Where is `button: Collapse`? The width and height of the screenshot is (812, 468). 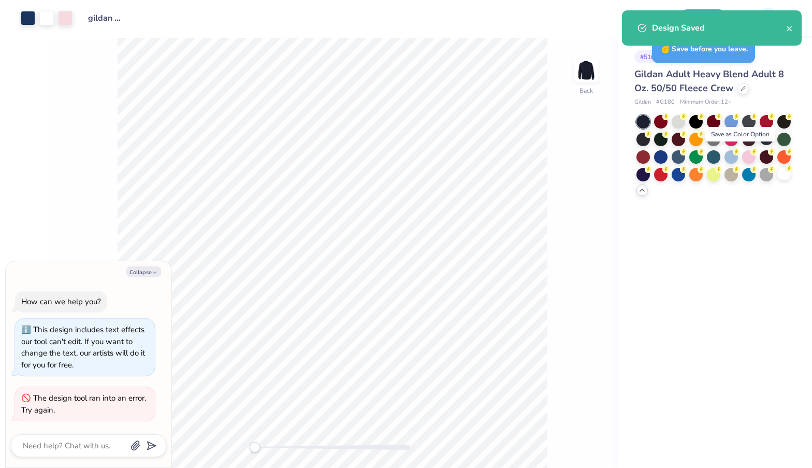 button: Collapse is located at coordinates (143, 271).